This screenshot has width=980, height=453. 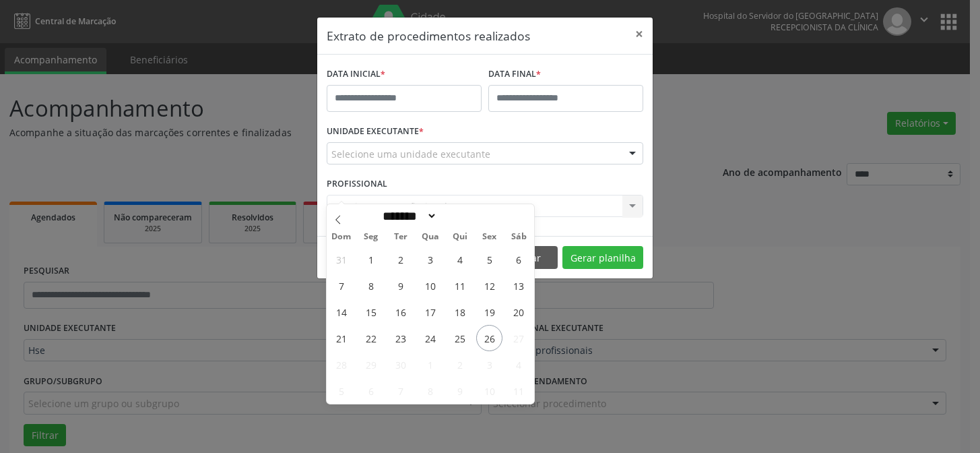 I want to click on span: Setembro 3, 2025, so click(x=430, y=258).